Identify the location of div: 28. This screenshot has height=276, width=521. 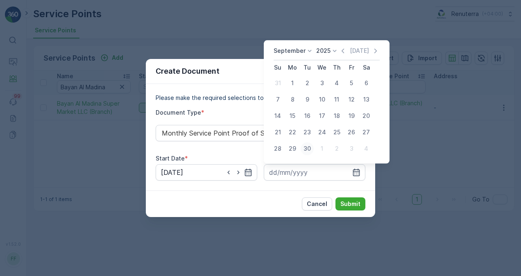
(278, 149).